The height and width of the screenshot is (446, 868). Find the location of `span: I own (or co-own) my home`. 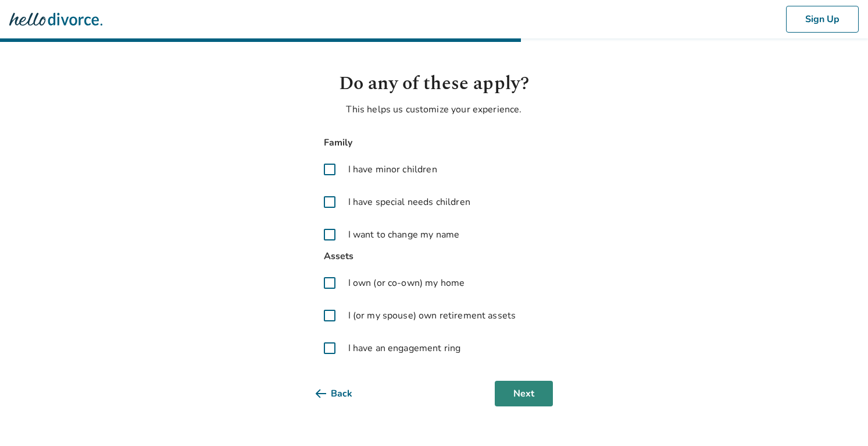

span: I own (or co-own) my home is located at coordinates (406, 283).